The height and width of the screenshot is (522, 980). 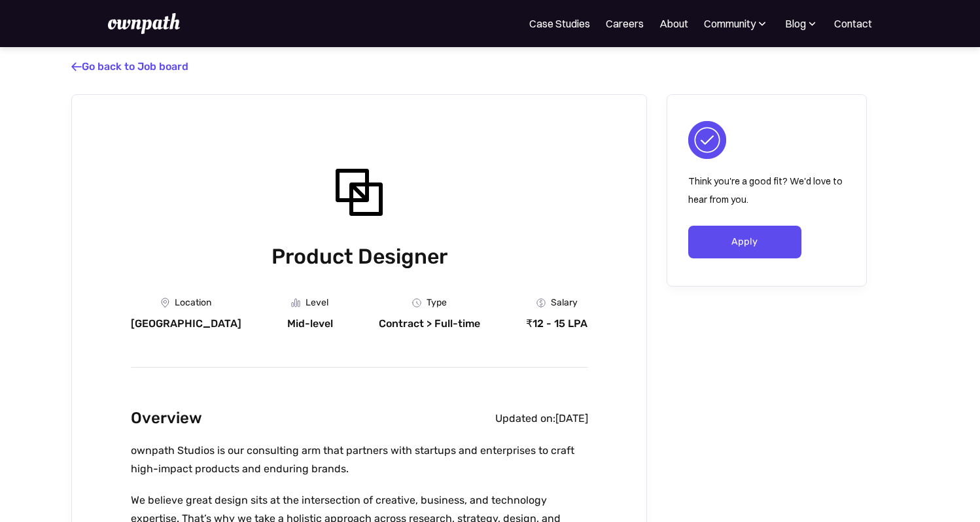 What do you see at coordinates (193, 302) in the screenshot?
I see `div: Location` at bounding box center [193, 302].